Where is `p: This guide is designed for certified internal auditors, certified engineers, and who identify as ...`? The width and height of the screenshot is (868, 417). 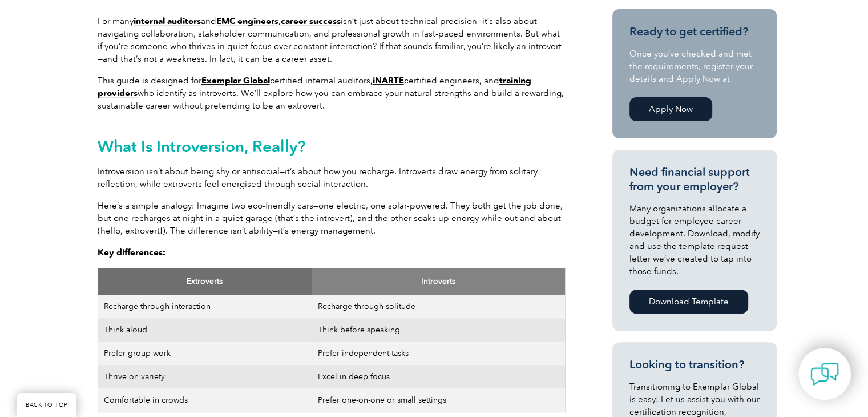
p: This guide is designed for certified internal auditors, certified engineers, and who identify as ... is located at coordinates (332, 93).